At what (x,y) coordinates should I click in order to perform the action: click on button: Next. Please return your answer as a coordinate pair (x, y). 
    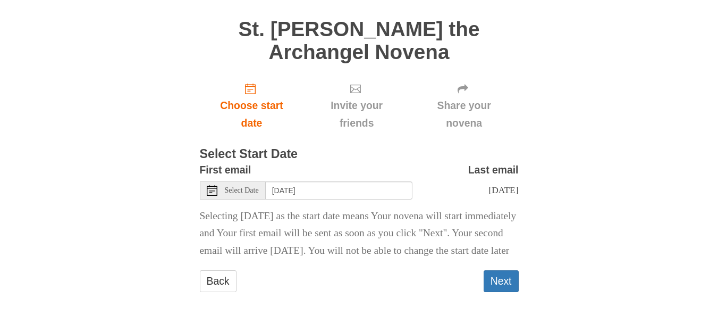
    Looking at the image, I should click on (501, 281).